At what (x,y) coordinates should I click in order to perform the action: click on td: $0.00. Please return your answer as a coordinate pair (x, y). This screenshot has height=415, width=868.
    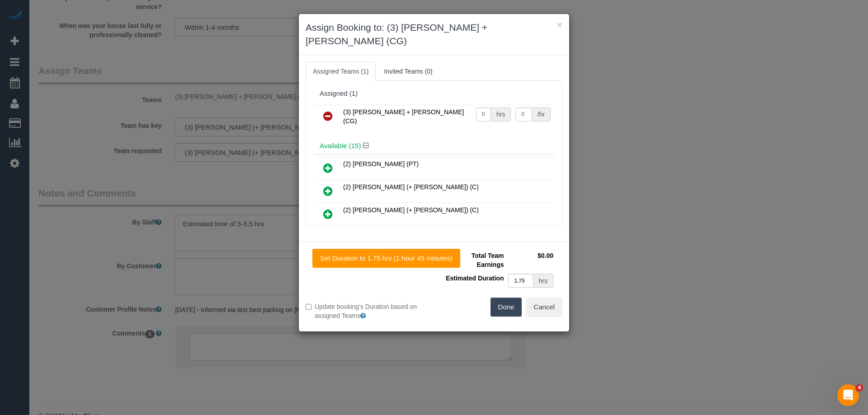
    Looking at the image, I should click on (531, 260).